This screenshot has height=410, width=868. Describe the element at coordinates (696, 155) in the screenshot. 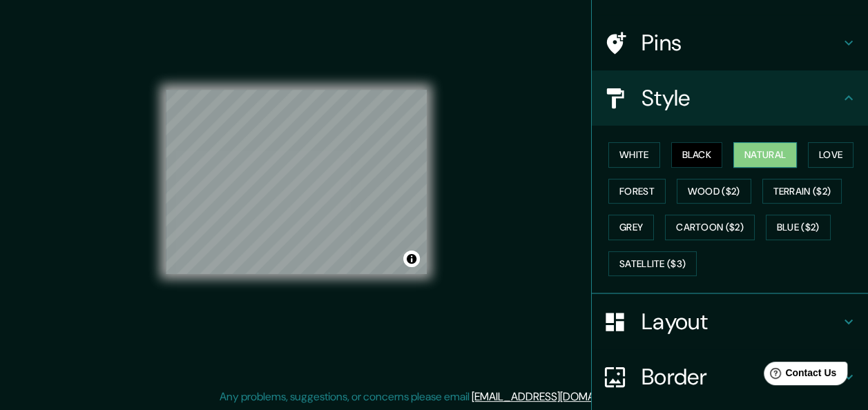

I see `button: Black` at that location.